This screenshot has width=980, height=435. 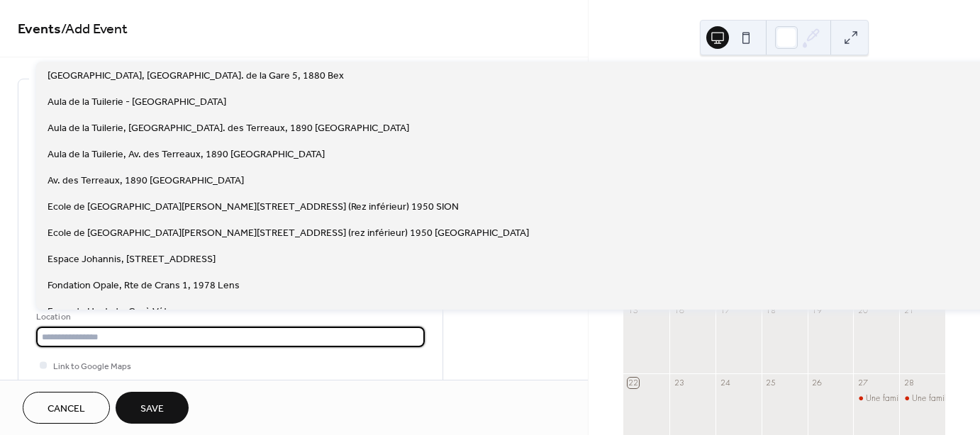 What do you see at coordinates (679, 310) in the screenshot?
I see `div: 16` at bounding box center [679, 310].